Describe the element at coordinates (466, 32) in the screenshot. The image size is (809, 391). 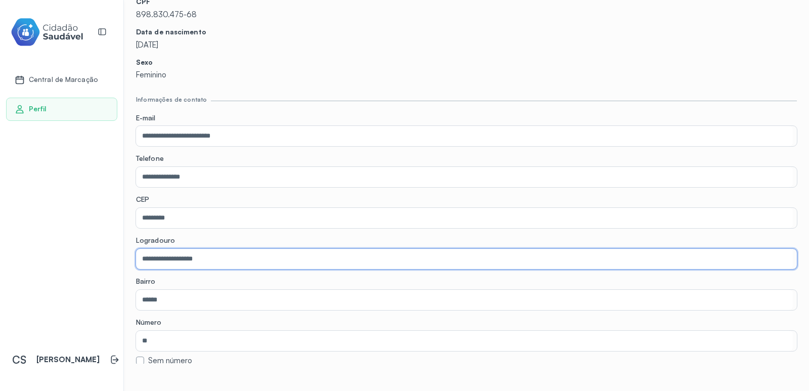
I see `p: Data de nascimento` at that location.